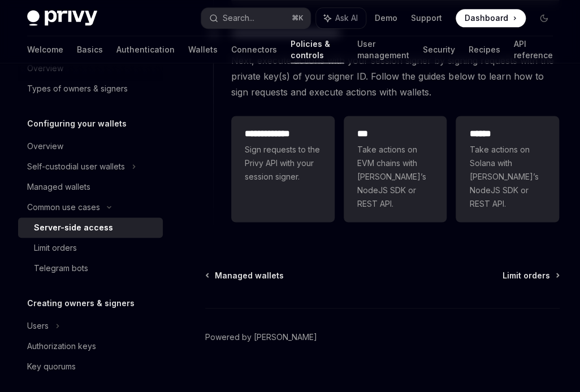 The image size is (580, 392). What do you see at coordinates (387, 18) in the screenshot?
I see `a: Demo` at bounding box center [387, 18].